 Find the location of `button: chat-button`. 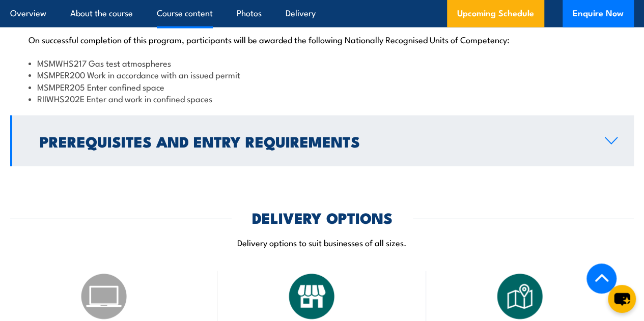

button: chat-button is located at coordinates (622, 299).